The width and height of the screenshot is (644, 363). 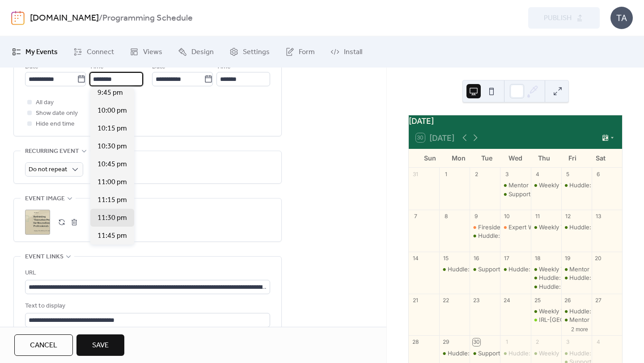 What do you see at coordinates (57, 114) in the screenshot?
I see `span: Show date only` at bounding box center [57, 114].